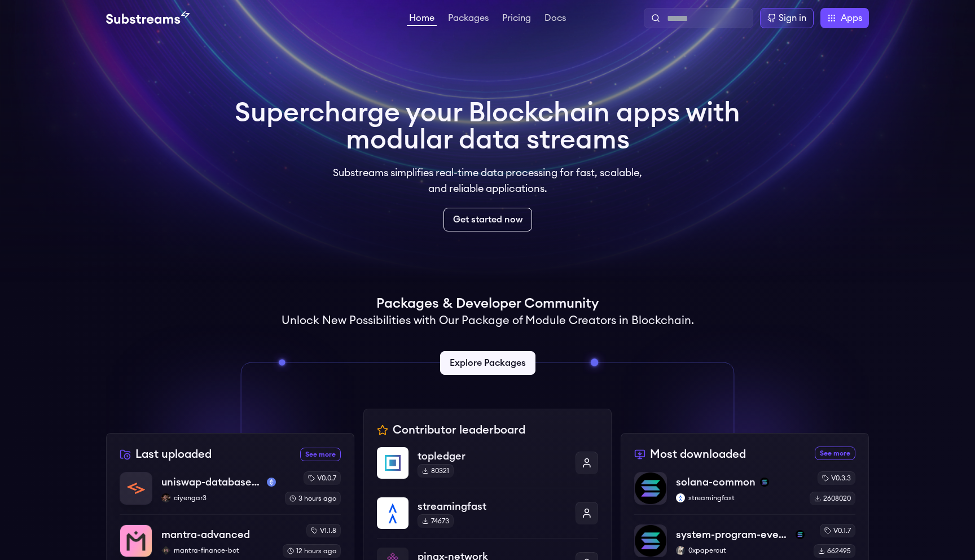  I want to click on a: topledgertopledger80321, so click(487, 467).